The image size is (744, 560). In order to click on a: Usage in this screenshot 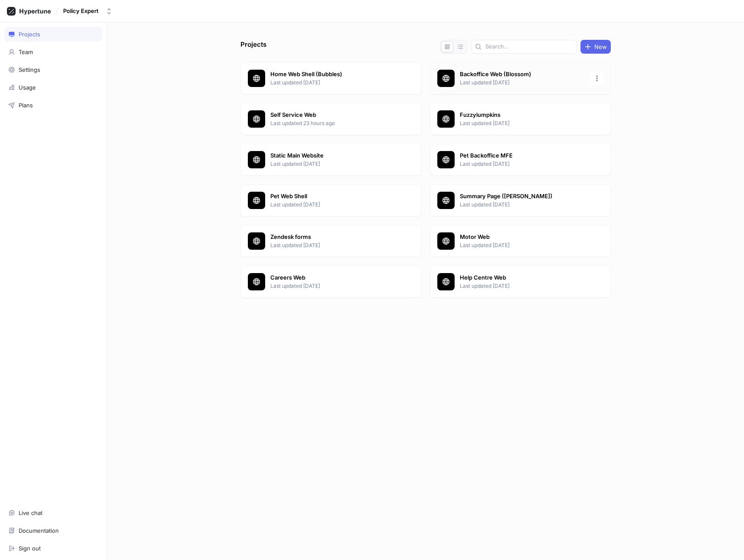, I will do `click(53, 88)`.